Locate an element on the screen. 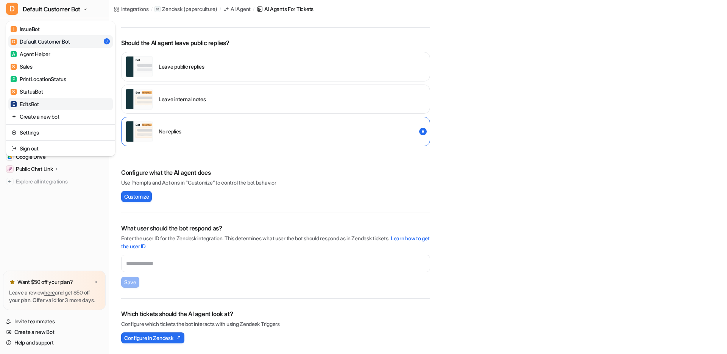 The image size is (727, 354). div: PrintLocationStatus is located at coordinates (38, 79).